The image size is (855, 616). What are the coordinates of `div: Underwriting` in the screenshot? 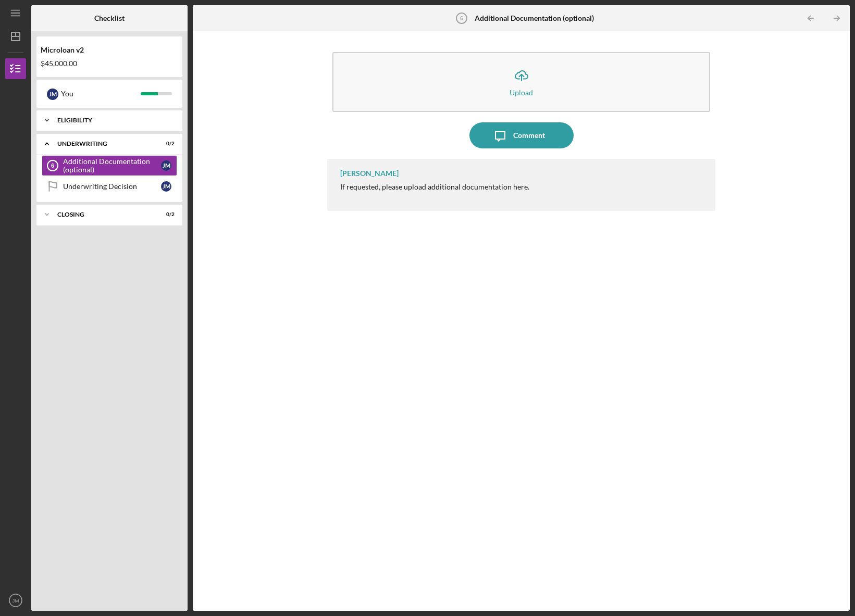 It's located at (103, 144).